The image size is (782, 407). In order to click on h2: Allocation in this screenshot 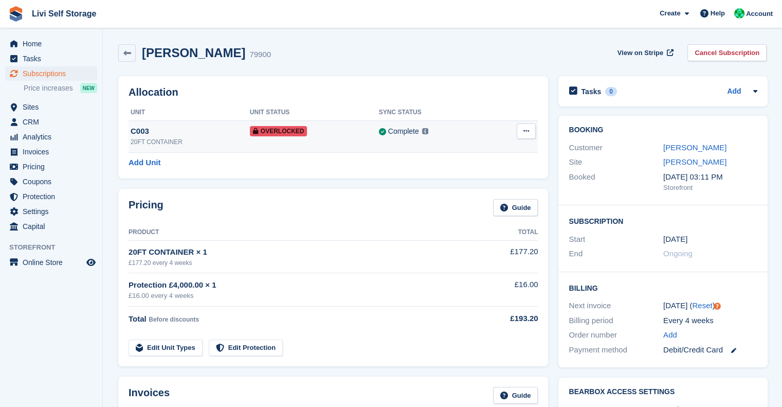, I will do `click(333, 92)`.